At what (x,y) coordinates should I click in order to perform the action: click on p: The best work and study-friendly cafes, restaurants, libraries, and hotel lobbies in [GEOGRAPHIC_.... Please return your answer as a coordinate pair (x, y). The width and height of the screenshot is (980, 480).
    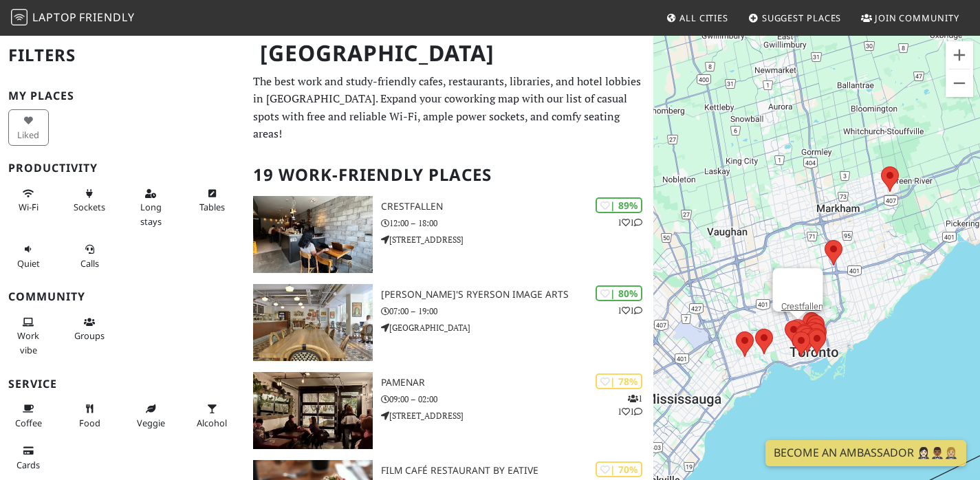
    Looking at the image, I should click on (449, 108).